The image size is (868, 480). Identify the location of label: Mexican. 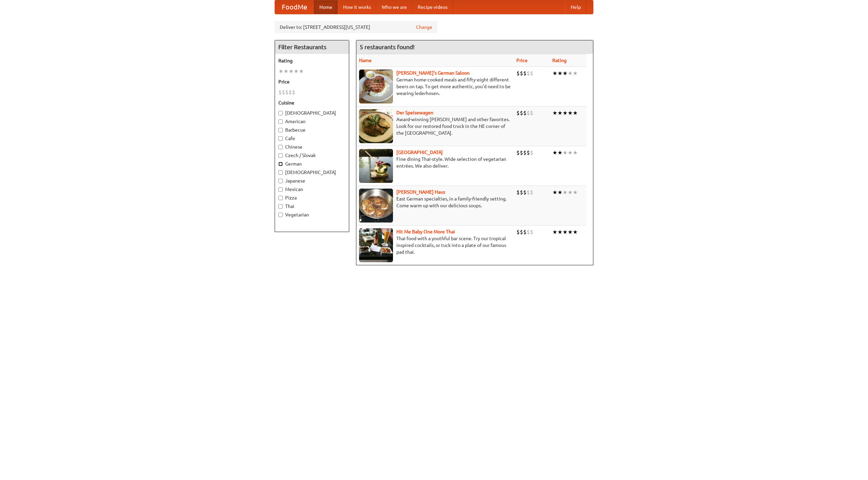
(312, 189).